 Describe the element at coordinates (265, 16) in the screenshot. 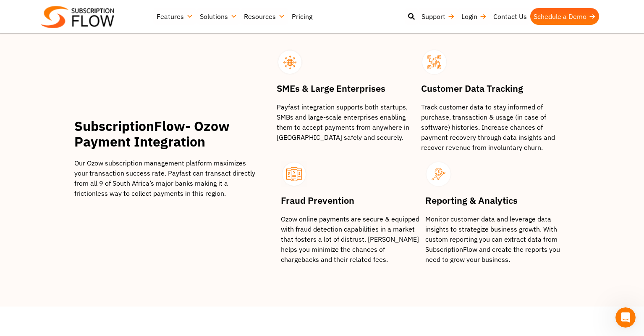

I see `a: Resources` at that location.